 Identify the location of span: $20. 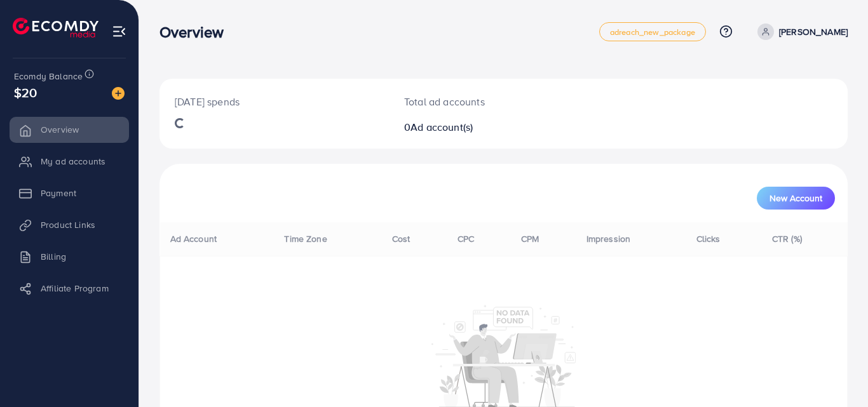
(26, 92).